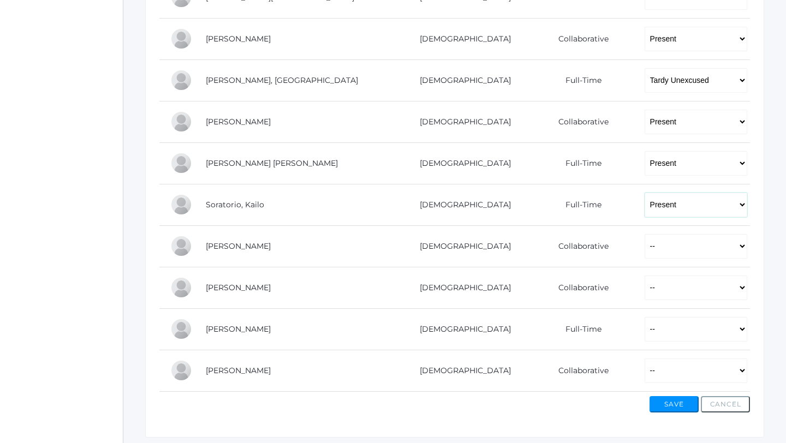 This screenshot has height=443, width=786. I want to click on div: Cole McCollum, so click(181, 39).